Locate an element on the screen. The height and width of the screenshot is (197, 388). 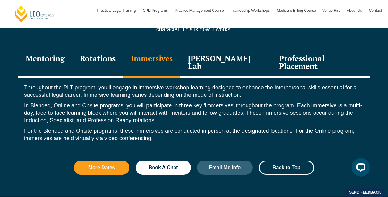
span: Email Me Info is located at coordinates (225, 168).